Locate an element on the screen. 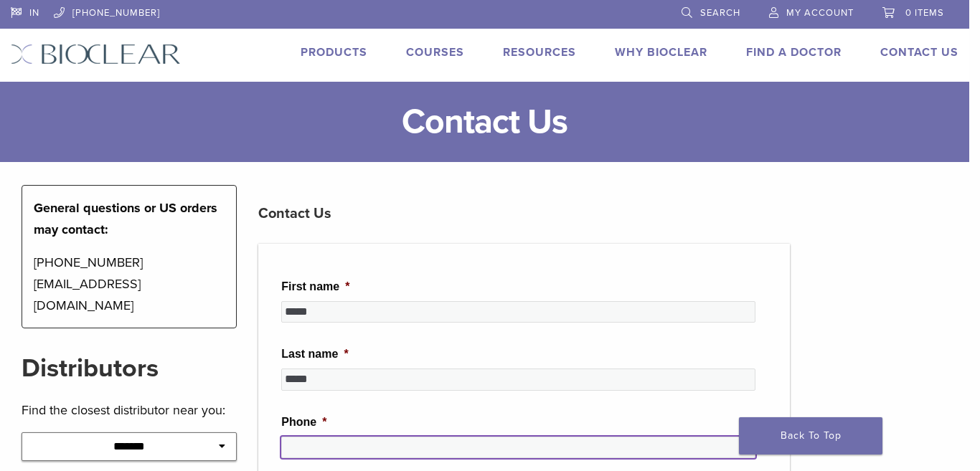 The image size is (980, 471). a: Back To Top is located at coordinates (811, 436).